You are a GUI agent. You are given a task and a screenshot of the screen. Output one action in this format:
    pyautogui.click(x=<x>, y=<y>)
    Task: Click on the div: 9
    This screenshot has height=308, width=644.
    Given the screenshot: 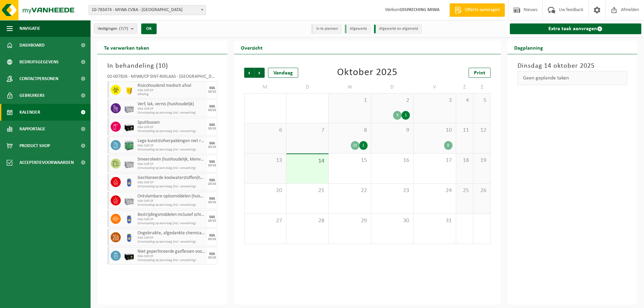 What is the action you would take?
    pyautogui.click(x=397, y=116)
    